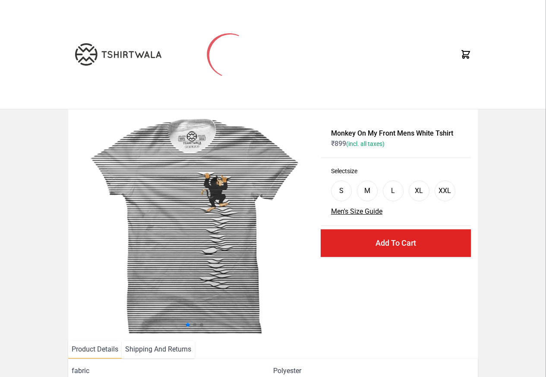 This screenshot has height=377, width=546. What do you see at coordinates (172, 371) in the screenshot?
I see `span: fabric` at bounding box center [172, 371].